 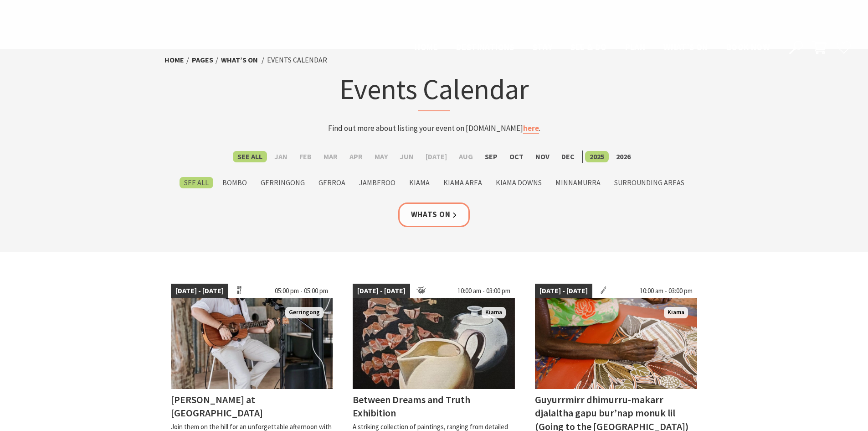 What do you see at coordinates (412, 406) in the screenshot?
I see `h4: Between Dreams and Truth Exhibition` at bounding box center [412, 406].